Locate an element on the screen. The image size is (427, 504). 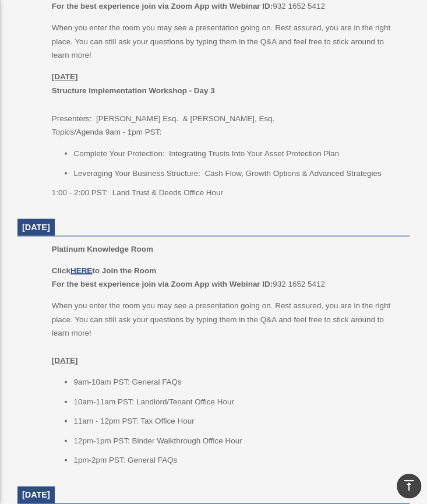
a: HERE is located at coordinates (81, 270).